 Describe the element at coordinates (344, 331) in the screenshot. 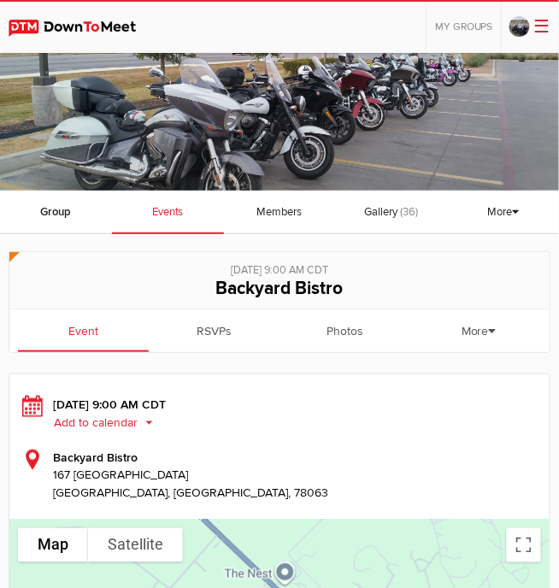

I see `a: Photos` at that location.